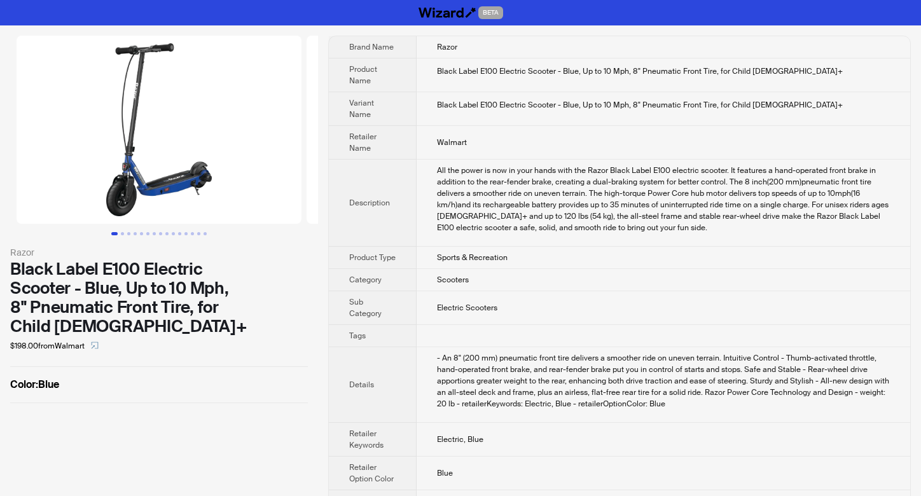 This screenshot has height=496, width=921. Describe the element at coordinates (372, 47) in the screenshot. I see `span: Brand Name` at that location.